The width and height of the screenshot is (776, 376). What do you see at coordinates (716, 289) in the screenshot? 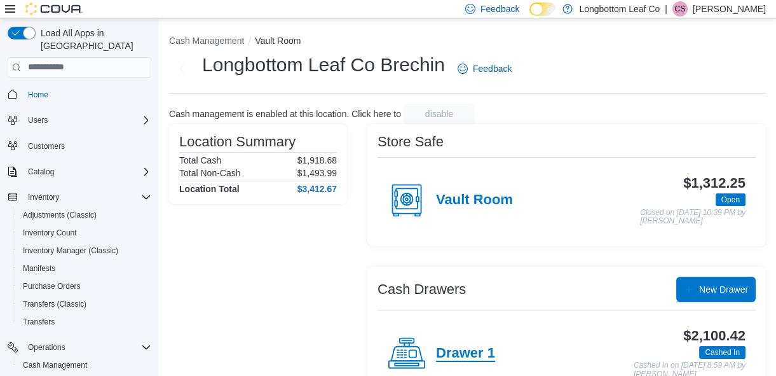
I see `button: New Drawer` at bounding box center [716, 289].